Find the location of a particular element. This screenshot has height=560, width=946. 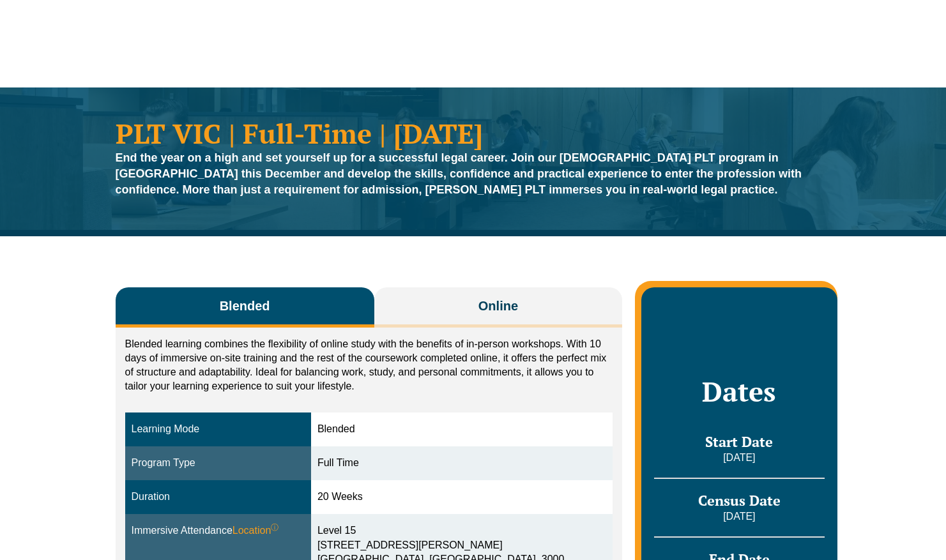

p: Blended learning combines the flexibility of online study with the benefits of in-person workshop... is located at coordinates (369, 365).